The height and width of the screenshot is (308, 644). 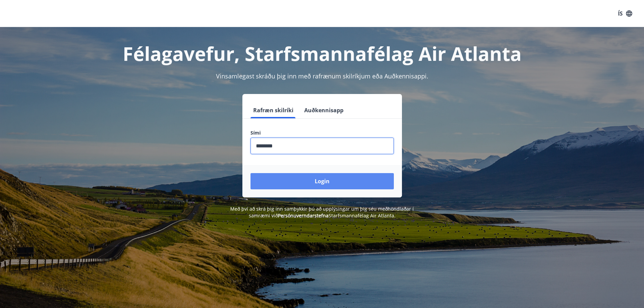 I want to click on button: ÍS, so click(x=625, y=13).